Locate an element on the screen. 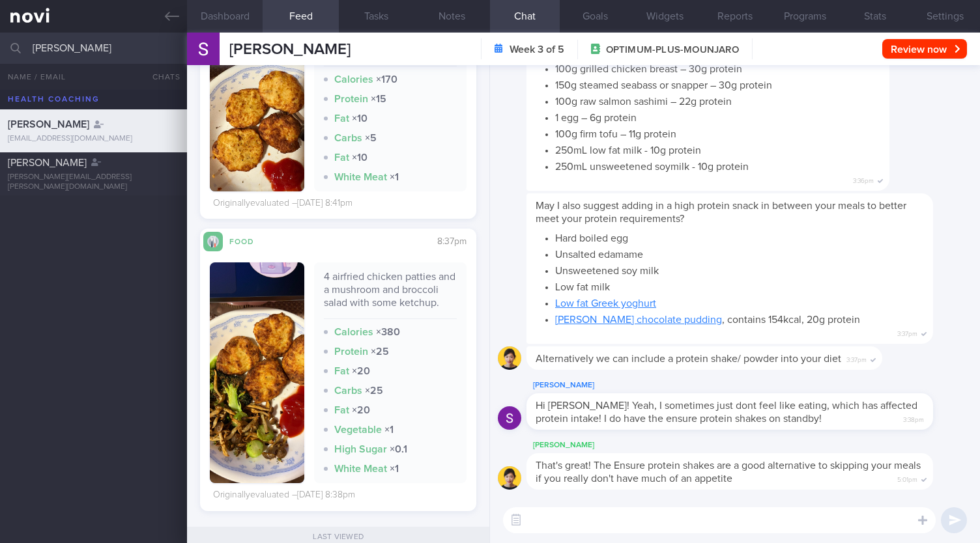  div: Food is located at coordinates (249, 240).